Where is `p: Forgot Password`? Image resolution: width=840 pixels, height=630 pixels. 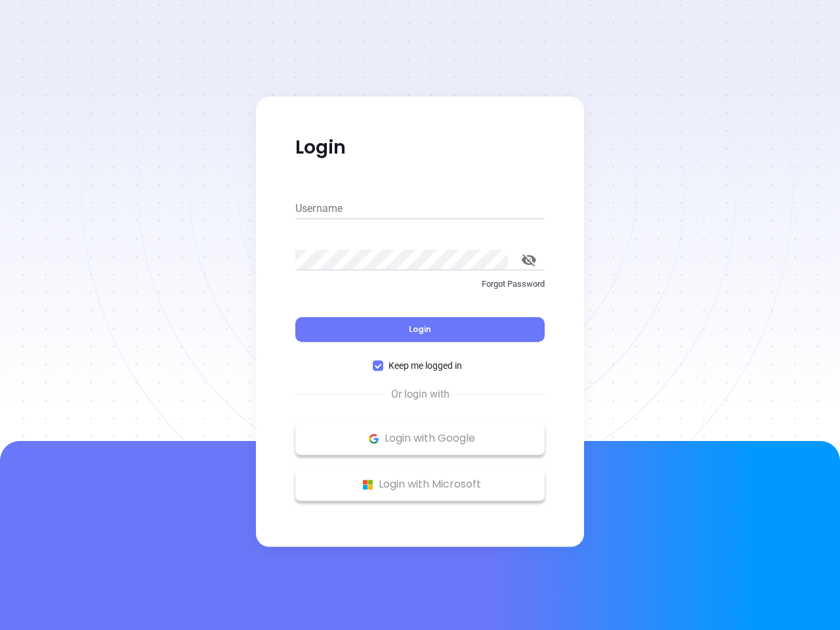 p: Forgot Password is located at coordinates (420, 284).